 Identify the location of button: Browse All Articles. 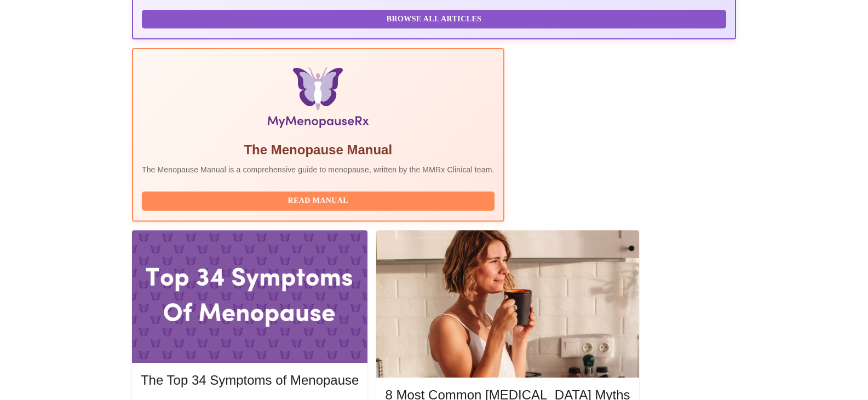
(434, 19).